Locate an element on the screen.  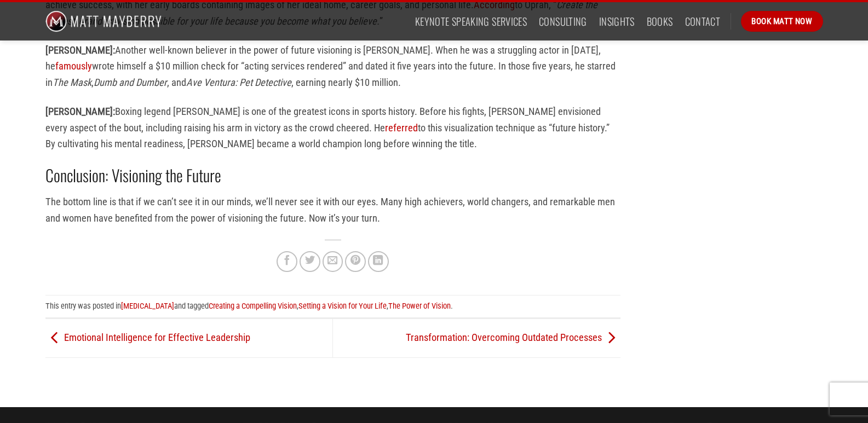
a: Email to a Friend is located at coordinates (333, 261).